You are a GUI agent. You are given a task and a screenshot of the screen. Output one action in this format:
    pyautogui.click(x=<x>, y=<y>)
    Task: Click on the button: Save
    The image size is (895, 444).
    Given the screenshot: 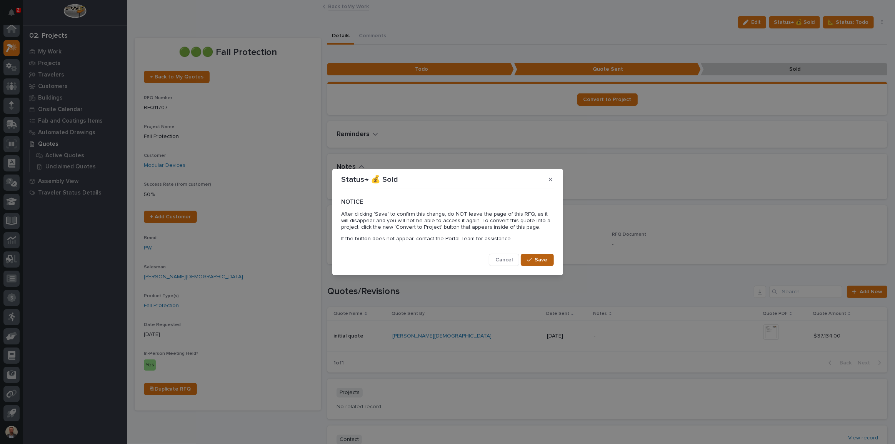 What is the action you would take?
    pyautogui.click(x=537, y=260)
    